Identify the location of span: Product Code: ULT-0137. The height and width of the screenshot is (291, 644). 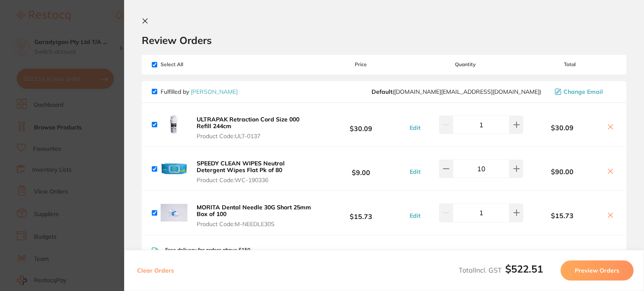
(254, 136).